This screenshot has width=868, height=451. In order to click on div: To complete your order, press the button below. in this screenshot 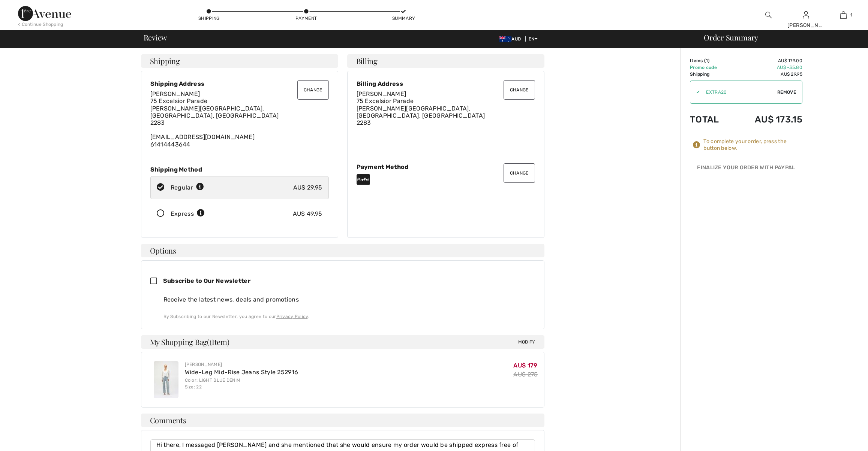, I will do `click(753, 145)`.